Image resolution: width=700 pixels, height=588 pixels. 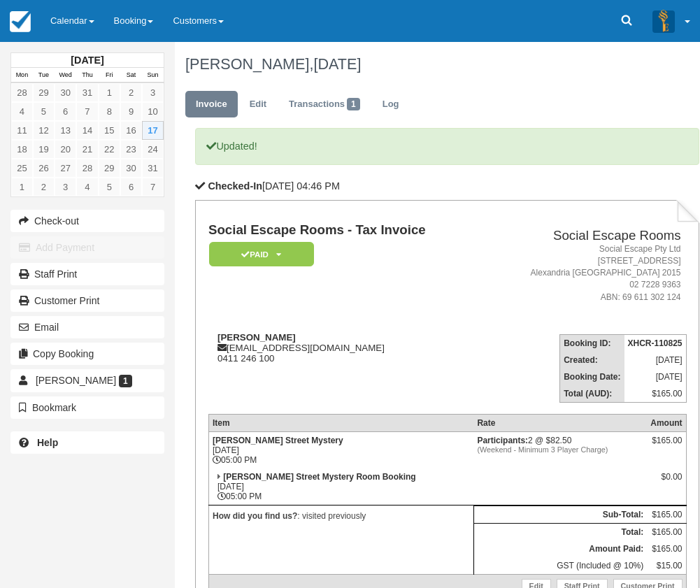 What do you see at coordinates (43, 187) in the screenshot?
I see `a: 2` at bounding box center [43, 187].